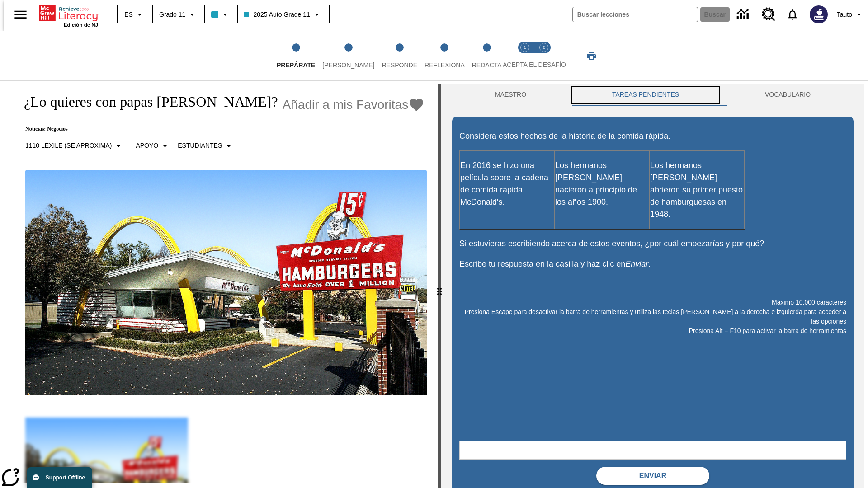  Describe the element at coordinates (153, 147) in the screenshot. I see `button: Tipo de apoyo, Apoyo` at that location.